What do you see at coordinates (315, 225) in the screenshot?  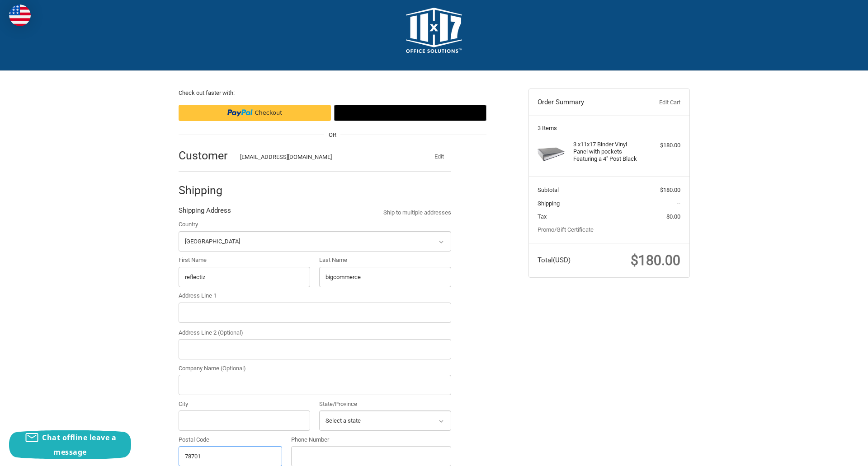 I see `label: Country` at bounding box center [315, 225].